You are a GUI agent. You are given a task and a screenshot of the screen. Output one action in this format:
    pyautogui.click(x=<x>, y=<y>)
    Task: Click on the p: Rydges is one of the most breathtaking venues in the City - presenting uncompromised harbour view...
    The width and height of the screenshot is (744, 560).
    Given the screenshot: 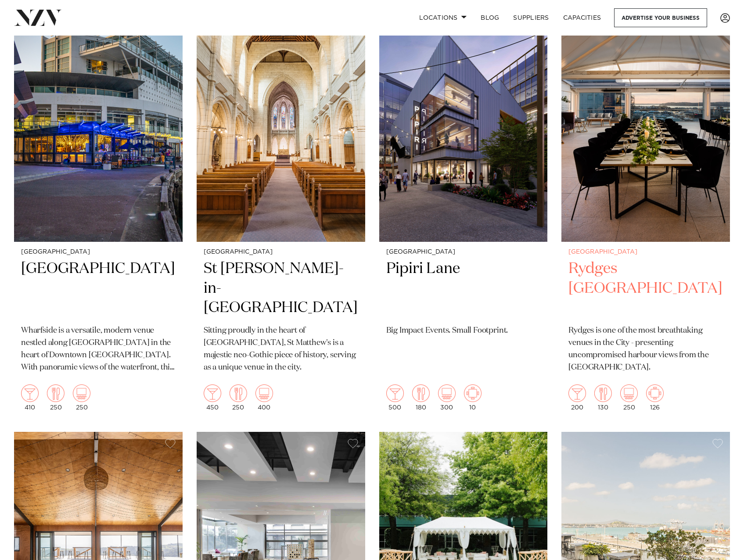 What is the action you would take?
    pyautogui.click(x=646, y=349)
    